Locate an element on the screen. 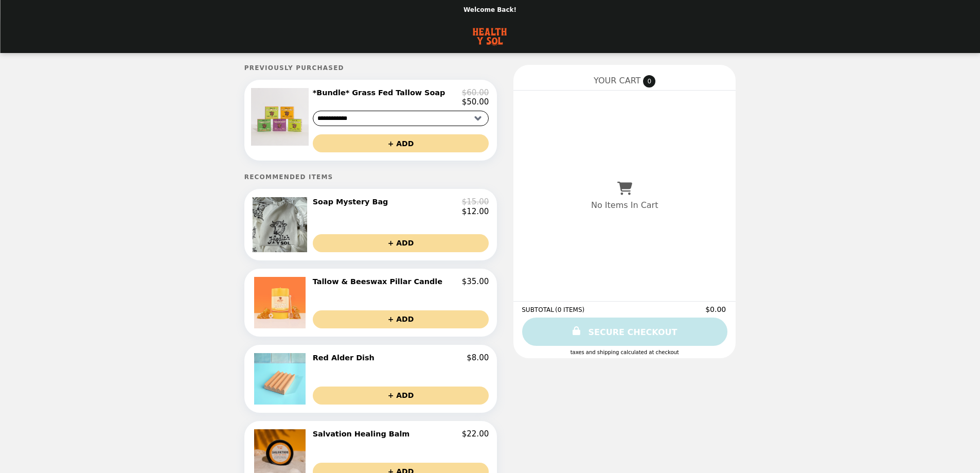 This screenshot has width=980, height=473. span: $0.00 is located at coordinates (716, 309).